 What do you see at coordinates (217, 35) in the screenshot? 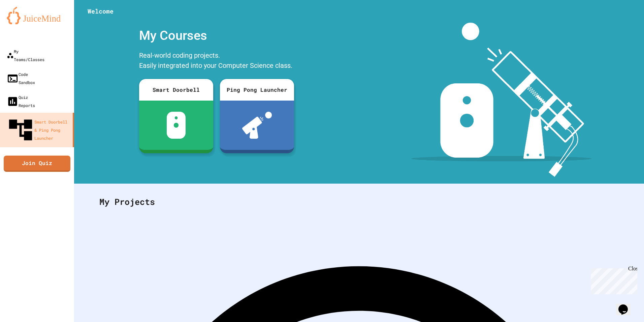
I see `div: My Courses` at bounding box center [217, 35].